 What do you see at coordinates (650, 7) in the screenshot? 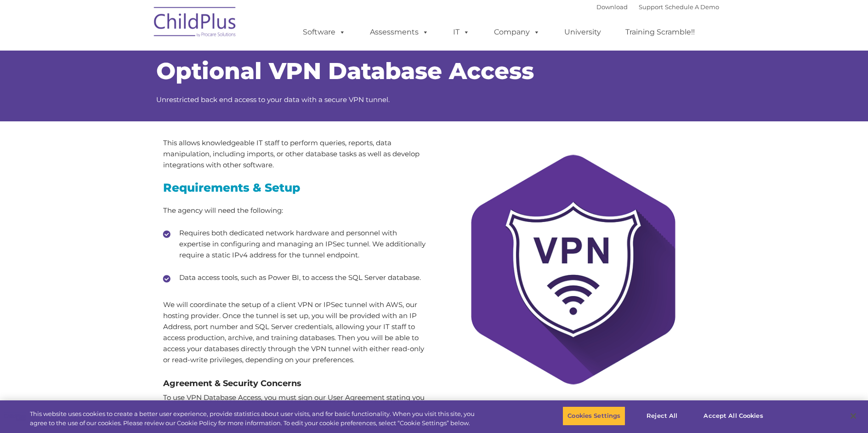
I see `a: Support` at bounding box center [650, 7].